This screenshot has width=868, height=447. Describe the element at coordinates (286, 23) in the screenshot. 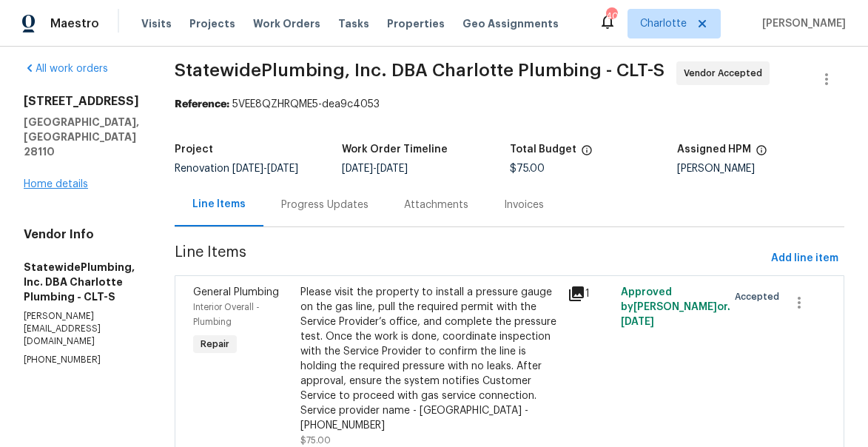

I see `span: Work Orders` at that location.